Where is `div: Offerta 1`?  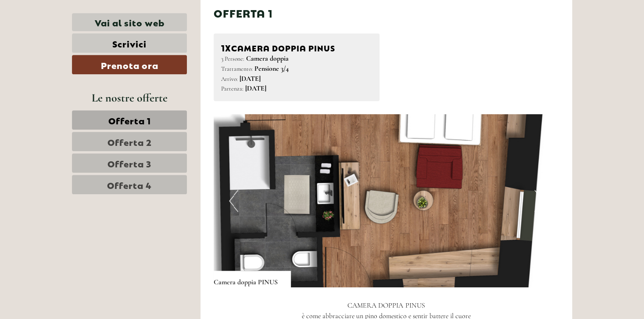
div: Offerta 1 is located at coordinates (243, 13).